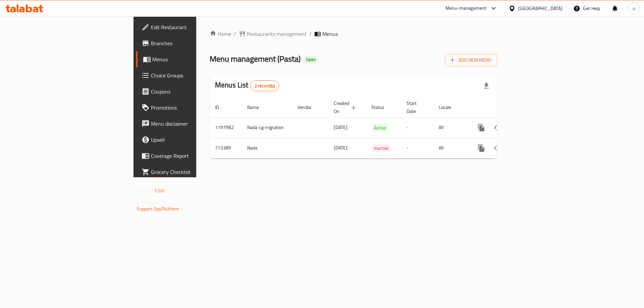 The image size is (644, 308). Describe the element at coordinates (193, 107) in the screenshot. I see `span: Promotions` at that location.